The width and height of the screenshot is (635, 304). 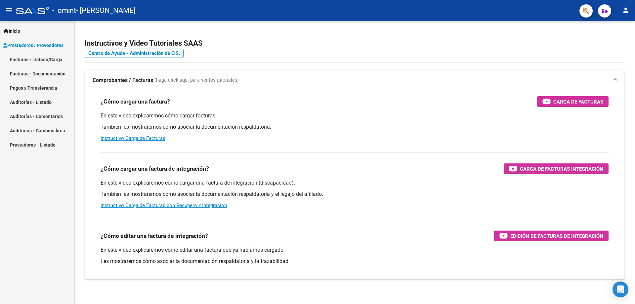 What do you see at coordinates (355, 116) in the screenshot?
I see `p: En este video explicaremos cómo cargar facturas.` at bounding box center [355, 116].